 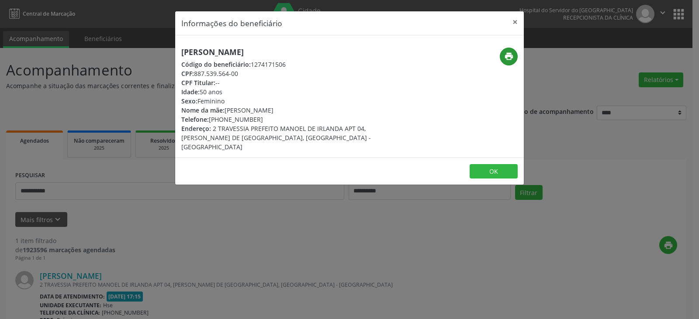 I want to click on span: Endereço:, so click(x=196, y=128).